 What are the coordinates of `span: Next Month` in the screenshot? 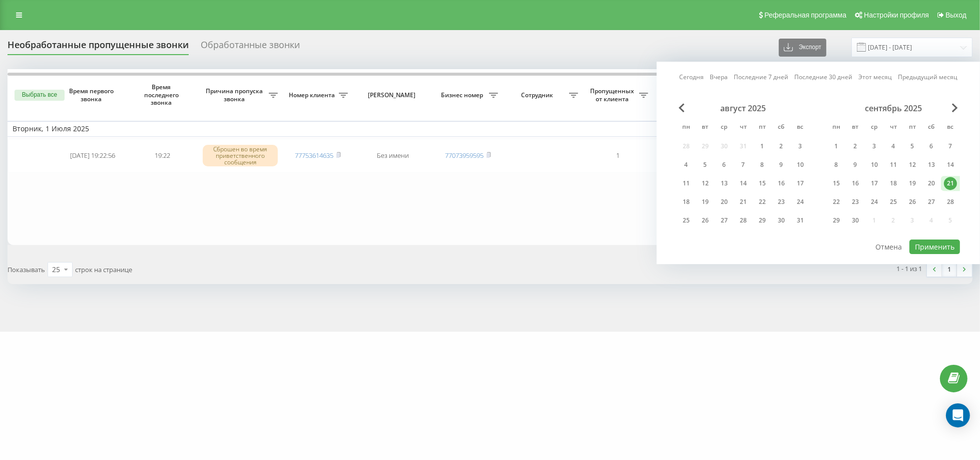 It's located at (955, 108).